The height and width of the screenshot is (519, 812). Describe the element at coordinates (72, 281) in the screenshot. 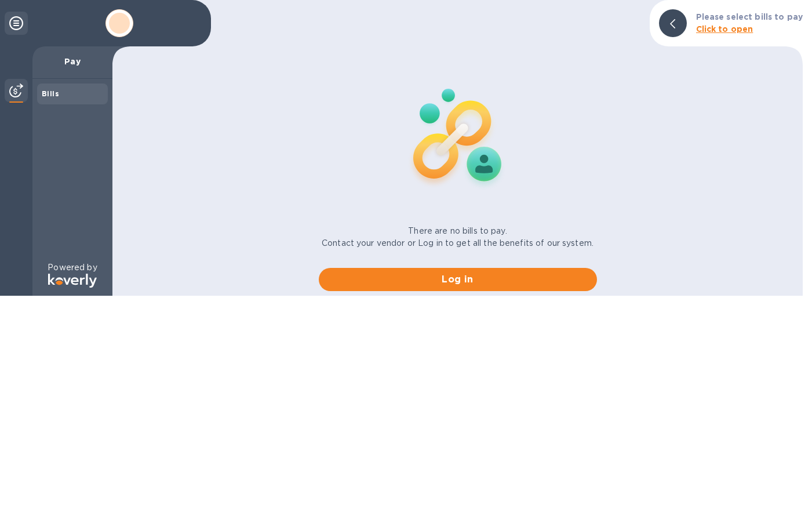

I see `img: Logo` at that location.